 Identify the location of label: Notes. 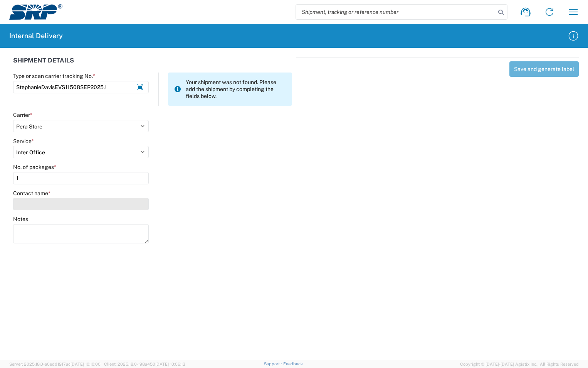
(21, 219).